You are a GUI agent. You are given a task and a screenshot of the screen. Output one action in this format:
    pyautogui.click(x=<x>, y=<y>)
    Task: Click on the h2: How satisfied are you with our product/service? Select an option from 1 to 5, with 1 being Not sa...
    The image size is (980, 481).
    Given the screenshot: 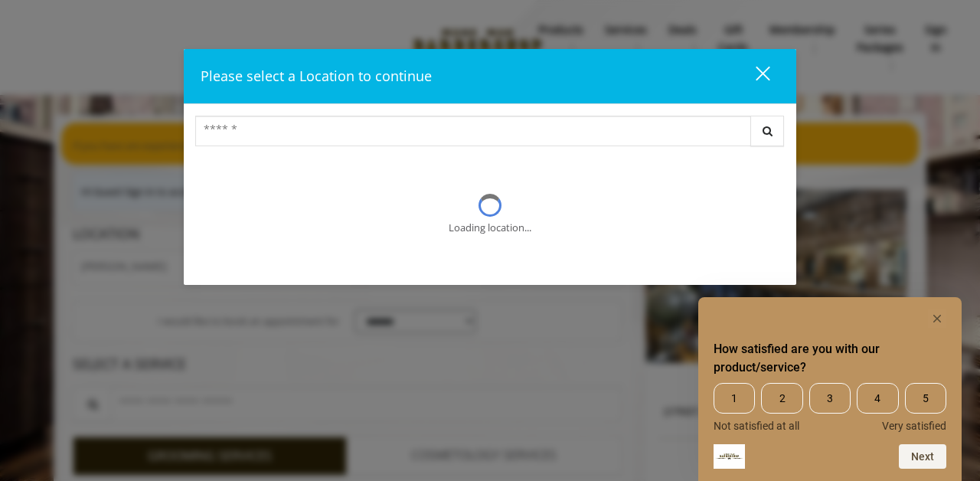 What is the action you would take?
    pyautogui.click(x=830, y=359)
    